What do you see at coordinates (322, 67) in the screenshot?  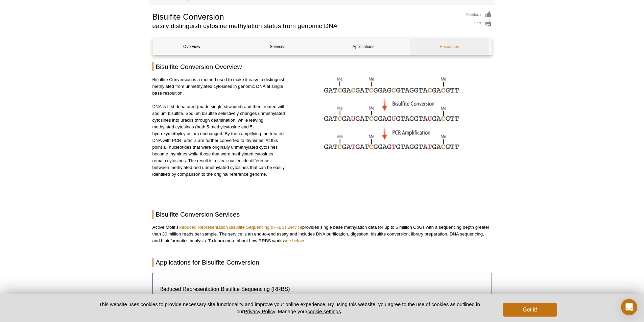 I see `h2: Bisulfite Conversion Overview` at bounding box center [322, 67].